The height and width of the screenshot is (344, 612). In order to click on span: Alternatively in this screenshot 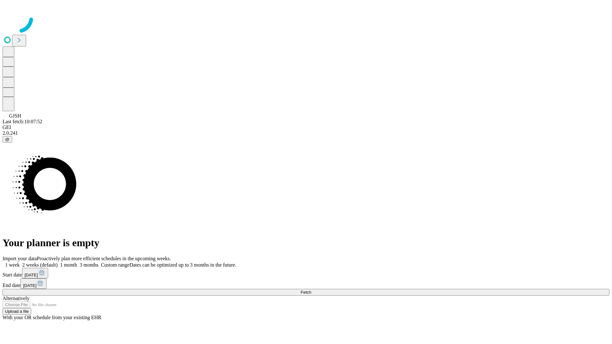, I will do `click(16, 298)`.